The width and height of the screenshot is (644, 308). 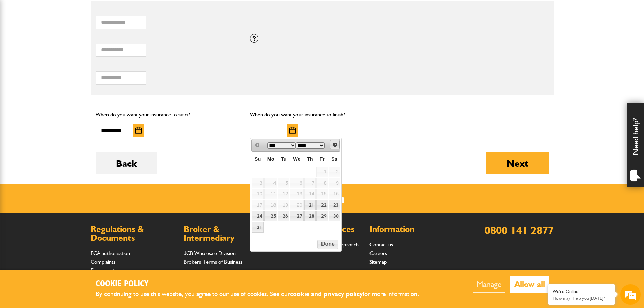 What do you see at coordinates (104, 270) in the screenshot?
I see `a: Documents` at bounding box center [104, 270].